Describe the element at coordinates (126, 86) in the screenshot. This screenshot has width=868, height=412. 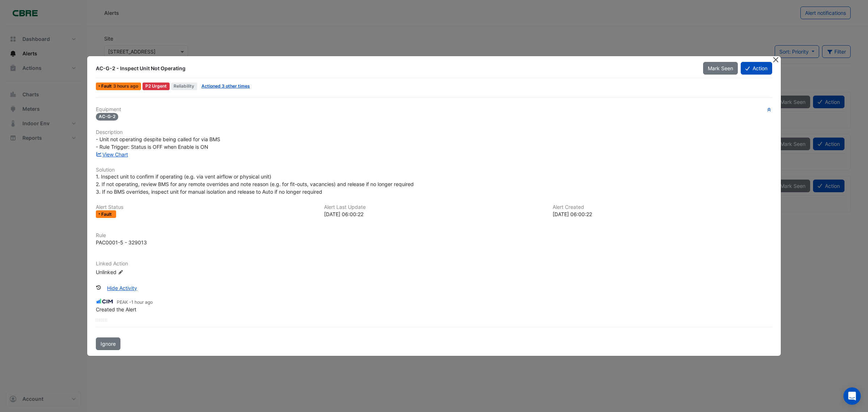
I see `span: Mon 29-Sep-2025 06:00 AEST` at that location.